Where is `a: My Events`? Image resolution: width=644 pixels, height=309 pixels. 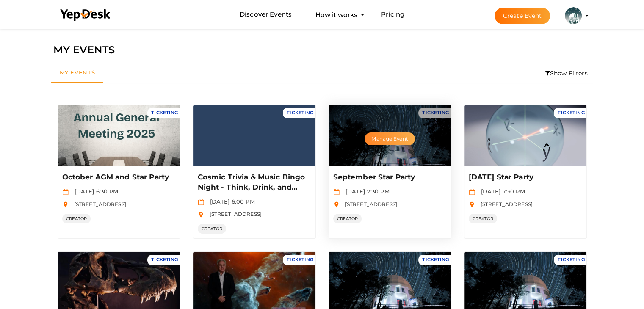 a: My Events is located at coordinates (77, 73).